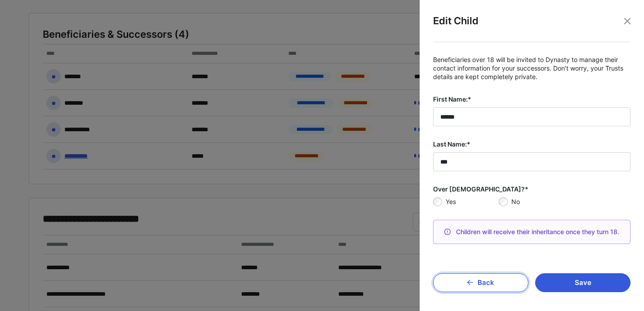 The width and height of the screenshot is (644, 311). What do you see at coordinates (570, 202) in the screenshot?
I see `label: No` at bounding box center [570, 202].